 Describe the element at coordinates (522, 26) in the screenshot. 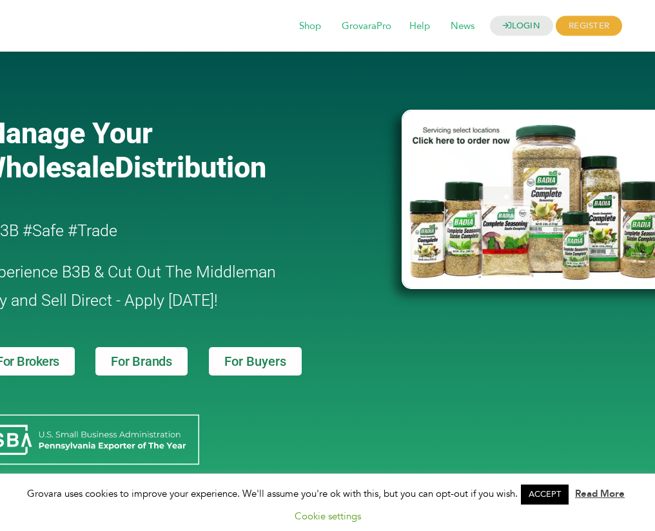

I see `a: LOGIN` at that location.